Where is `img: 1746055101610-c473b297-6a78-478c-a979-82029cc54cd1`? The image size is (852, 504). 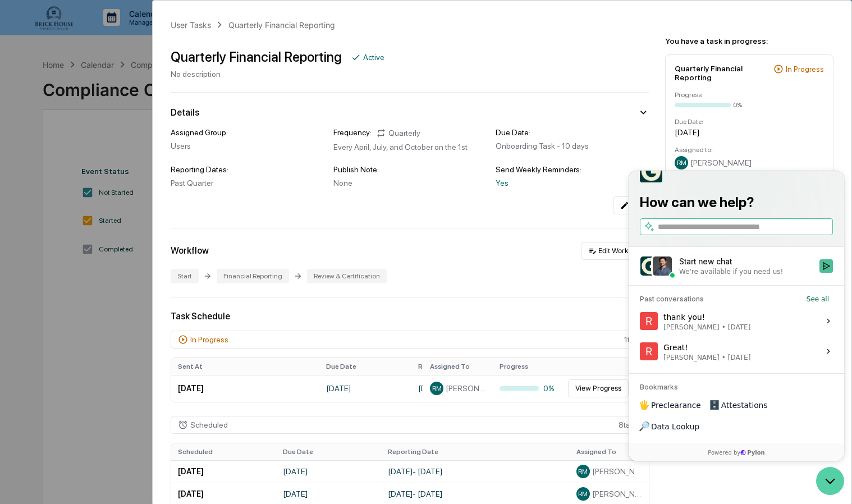
img: 1746055101610-c473b297-6a78-478c-a979-82029cc54cd1 is located at coordinates (21, 95).